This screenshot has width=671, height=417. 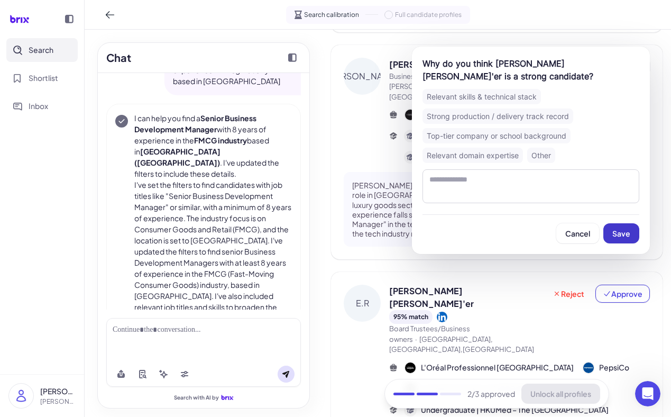 What do you see at coordinates (286, 374) in the screenshot?
I see `button: Send message` at bounding box center [286, 374].